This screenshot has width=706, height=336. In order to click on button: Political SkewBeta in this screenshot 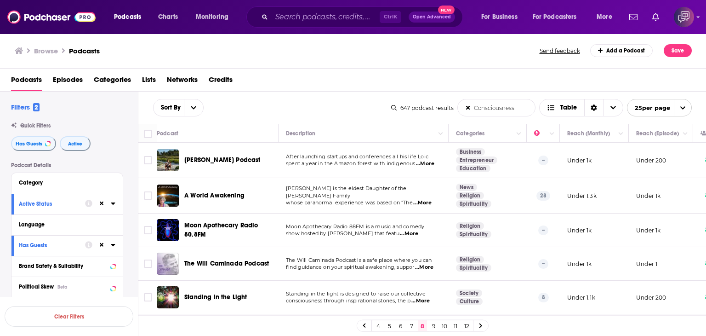, I will do `click(67, 286)`.